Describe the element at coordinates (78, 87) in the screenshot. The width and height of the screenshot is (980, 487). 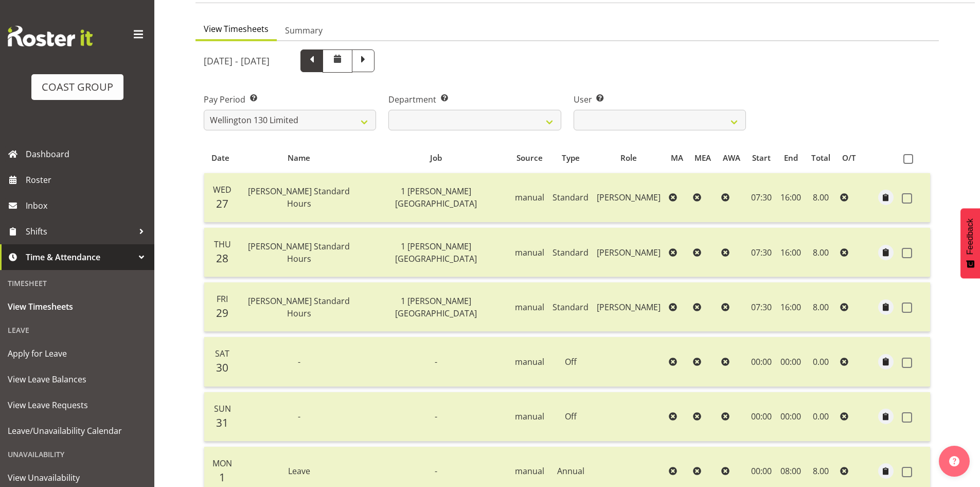
I see `div: COAST GROUP` at that location.